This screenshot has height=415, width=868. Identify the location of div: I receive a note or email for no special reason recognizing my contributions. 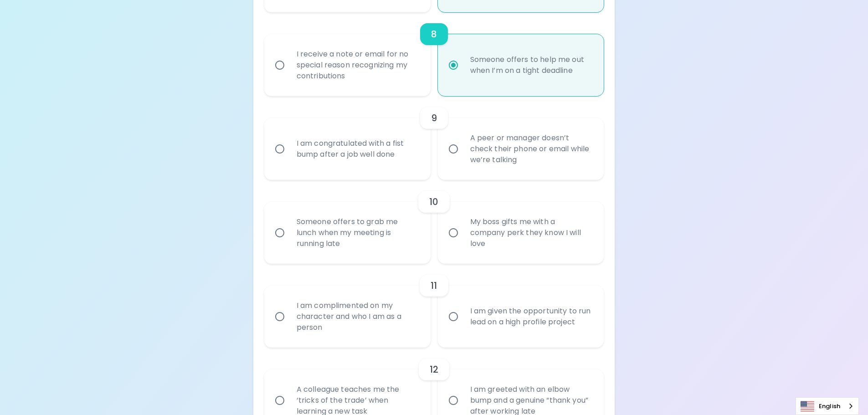
(357, 65).